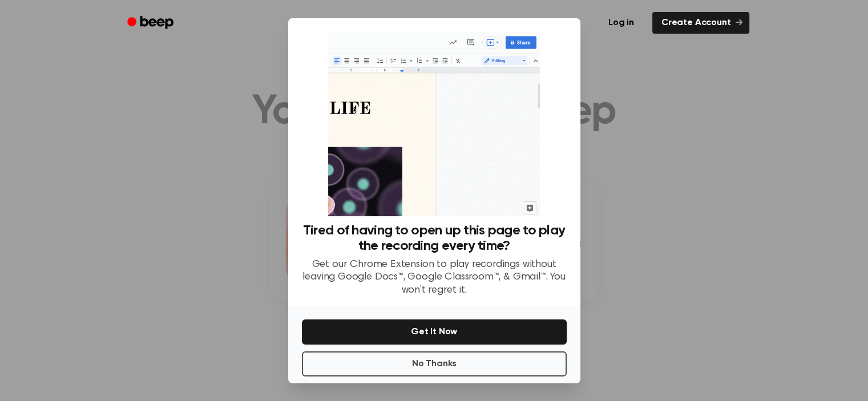 The width and height of the screenshot is (868, 401). I want to click on a: Create Account, so click(700, 23).